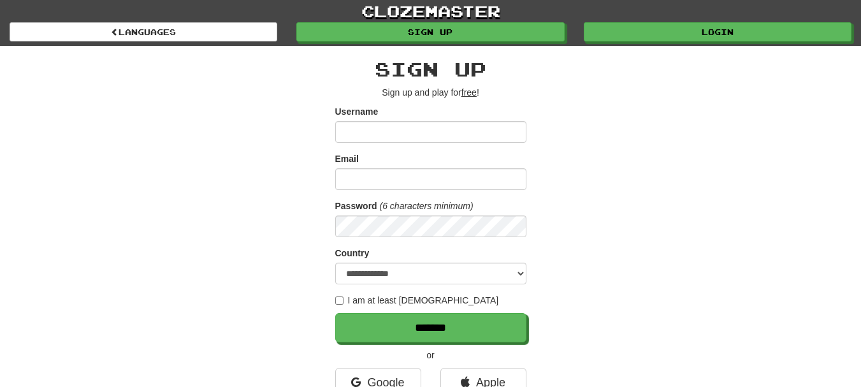 The height and width of the screenshot is (387, 861). Describe the element at coordinates (717, 32) in the screenshot. I see `a: Login` at that location.